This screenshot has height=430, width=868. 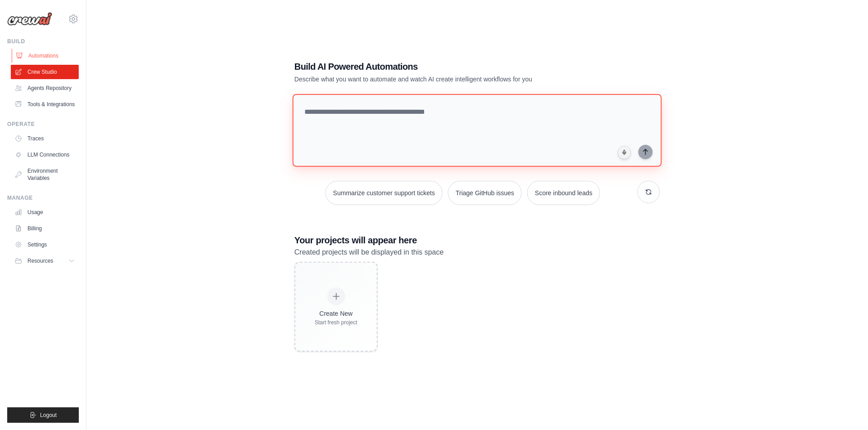 What do you see at coordinates (44, 139) in the screenshot?
I see `a: Traces` at bounding box center [44, 139].